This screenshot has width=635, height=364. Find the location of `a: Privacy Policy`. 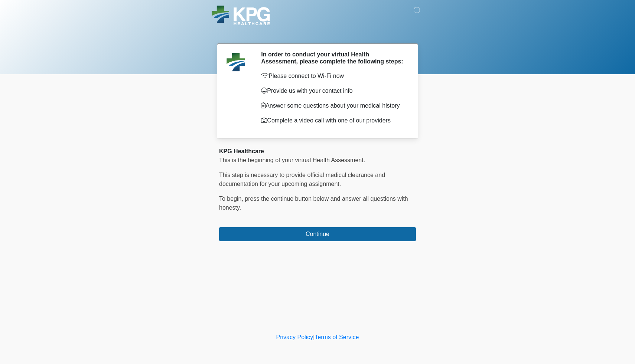

a: Privacy Policy is located at coordinates (295, 337).